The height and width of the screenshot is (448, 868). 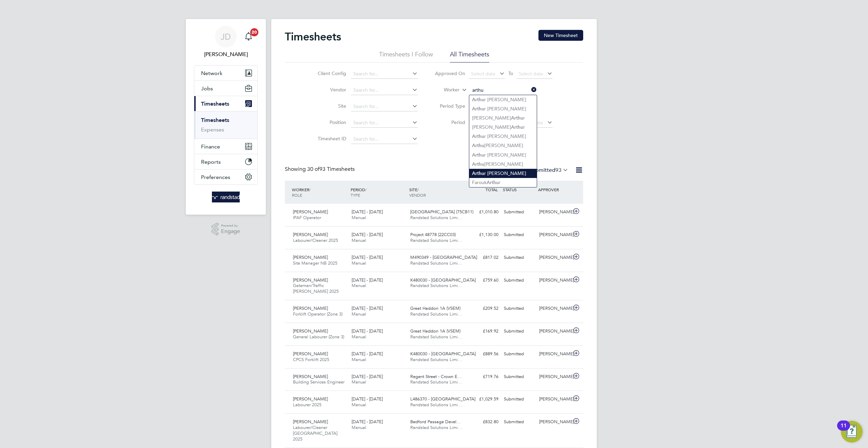 I want to click on span: Preferences, so click(x=216, y=176).